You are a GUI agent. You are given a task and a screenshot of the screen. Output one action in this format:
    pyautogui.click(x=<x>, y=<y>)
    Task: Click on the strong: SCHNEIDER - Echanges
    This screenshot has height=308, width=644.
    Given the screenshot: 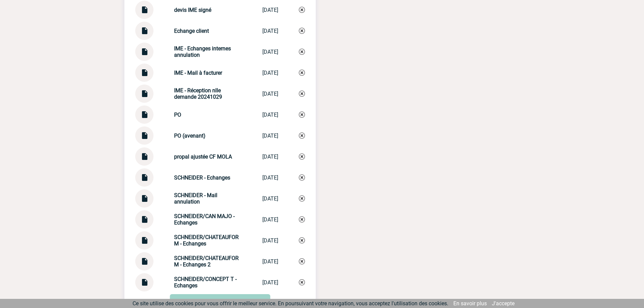 What is the action you would take?
    pyautogui.click(x=202, y=178)
    